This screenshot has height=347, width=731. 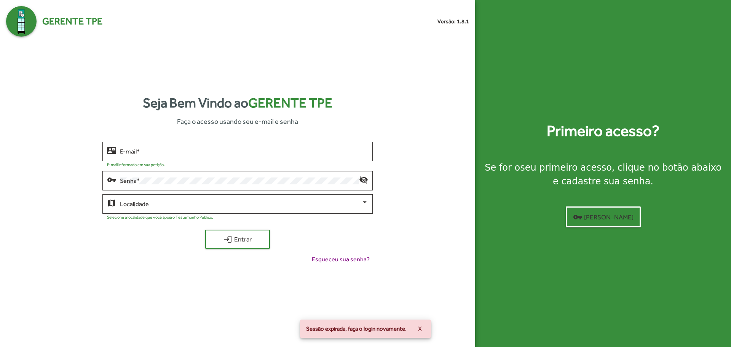 What do you see at coordinates (238, 103) in the screenshot?
I see `strong: Seja Bem Vindo ao` at bounding box center [238, 103].